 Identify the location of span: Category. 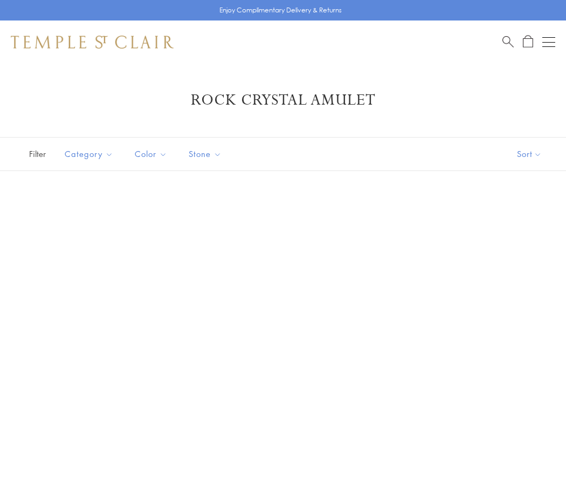
(90, 154).